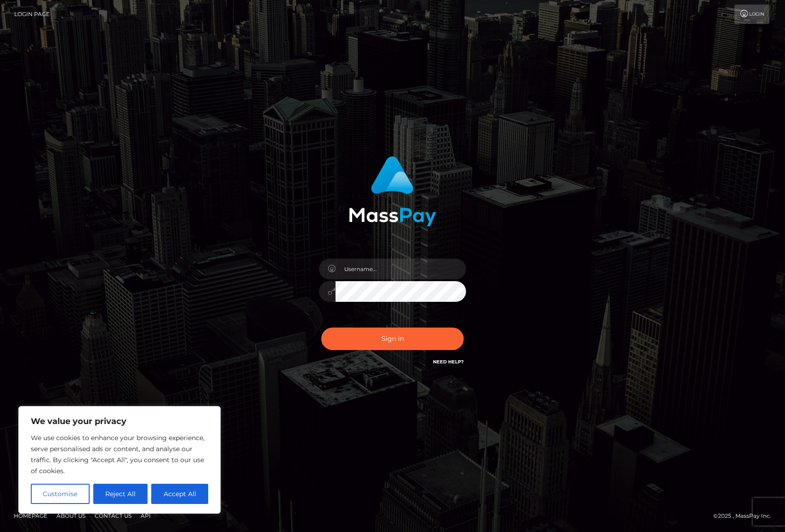 The height and width of the screenshot is (532, 785). What do you see at coordinates (393, 339) in the screenshot?
I see `button: Sign in` at bounding box center [393, 339].